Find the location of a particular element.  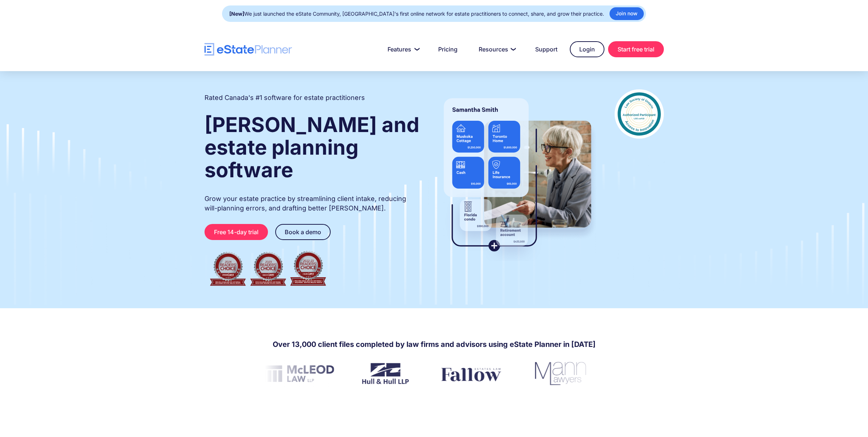

a: Start free trial is located at coordinates (636, 49).